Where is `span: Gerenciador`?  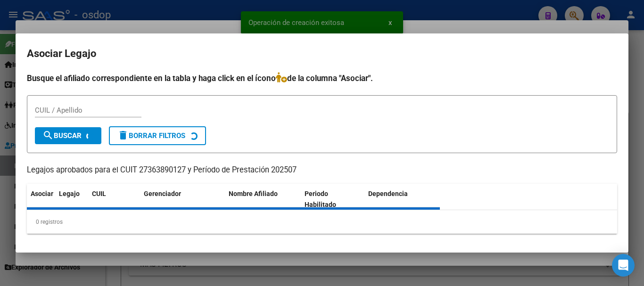
span: Gerenciador is located at coordinates (162, 194).